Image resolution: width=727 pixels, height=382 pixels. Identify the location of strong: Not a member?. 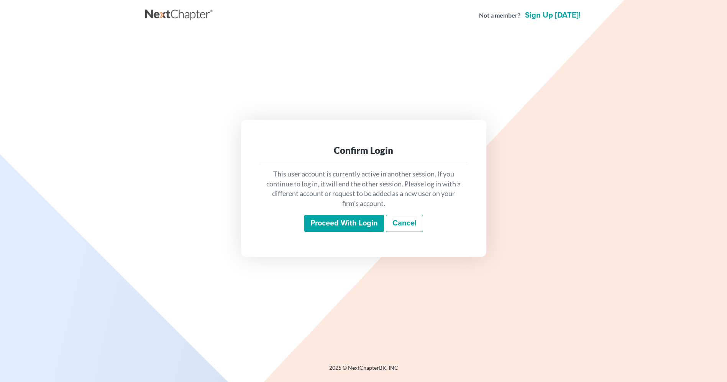
(500, 15).